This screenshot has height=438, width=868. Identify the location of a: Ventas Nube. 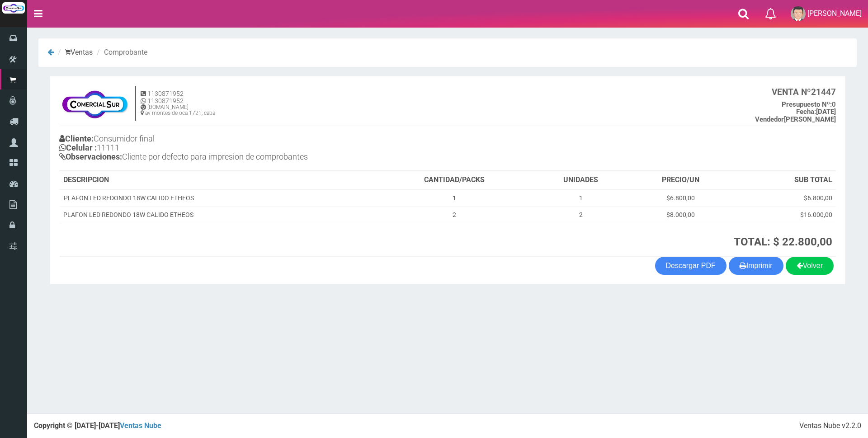
(140, 426).